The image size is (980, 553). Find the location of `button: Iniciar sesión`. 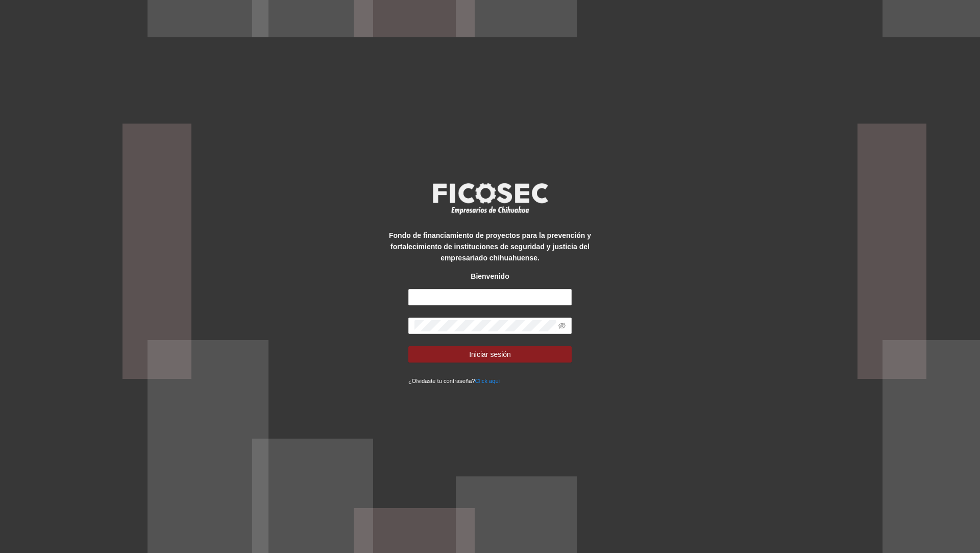

button: Iniciar sesión is located at coordinates (490, 354).